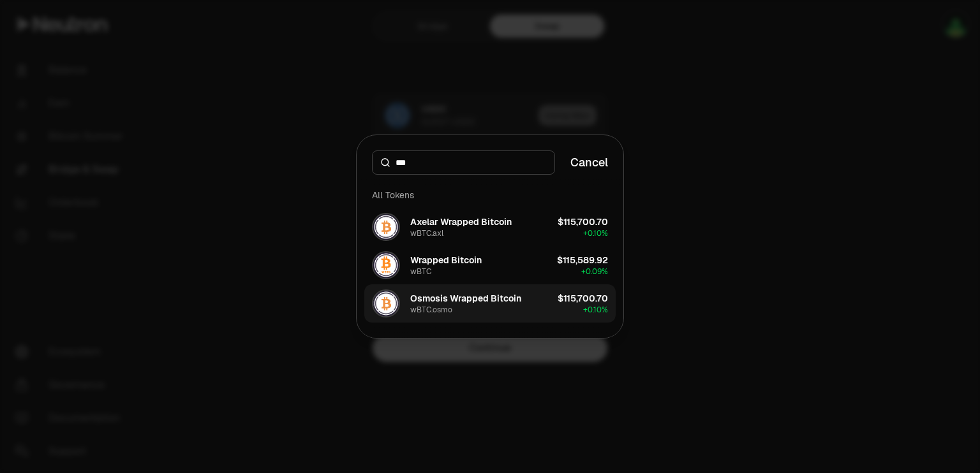  What do you see at coordinates (386, 304) in the screenshot?
I see `img: wBTC.osmo Logo` at bounding box center [386, 304].